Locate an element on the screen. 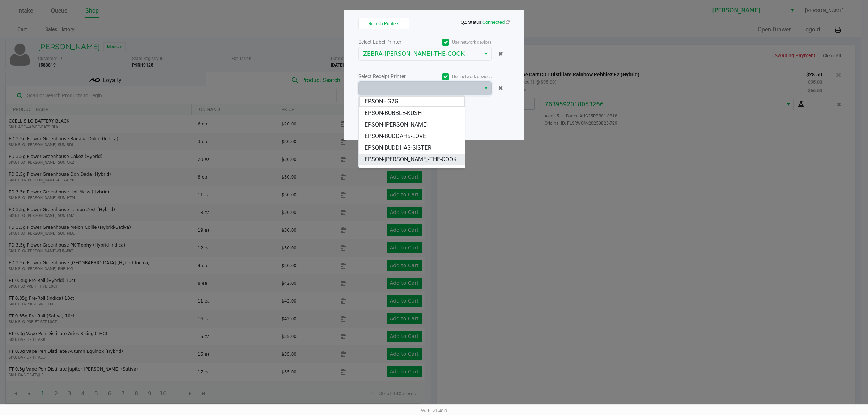 The width and height of the screenshot is (868, 415). span: Refresh Printers is located at coordinates (383, 24).